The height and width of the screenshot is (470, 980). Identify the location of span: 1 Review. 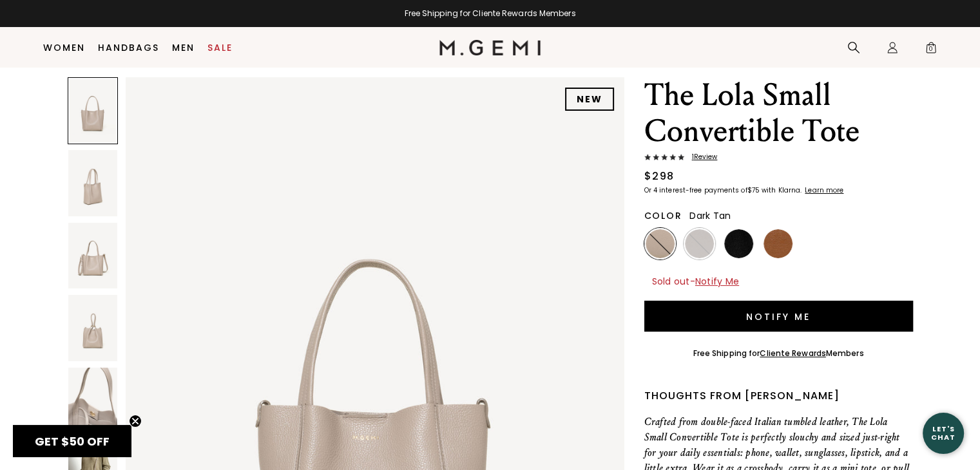
(701, 157).